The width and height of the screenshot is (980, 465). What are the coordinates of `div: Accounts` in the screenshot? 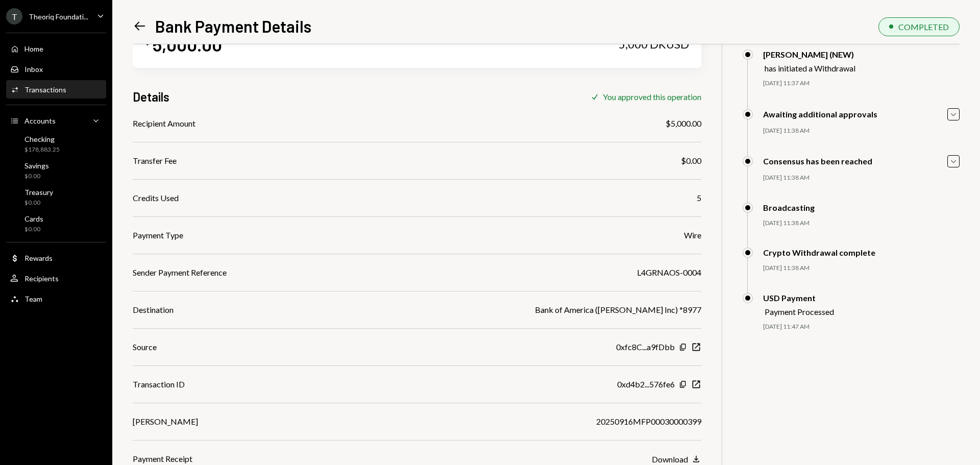 It's located at (40, 121).